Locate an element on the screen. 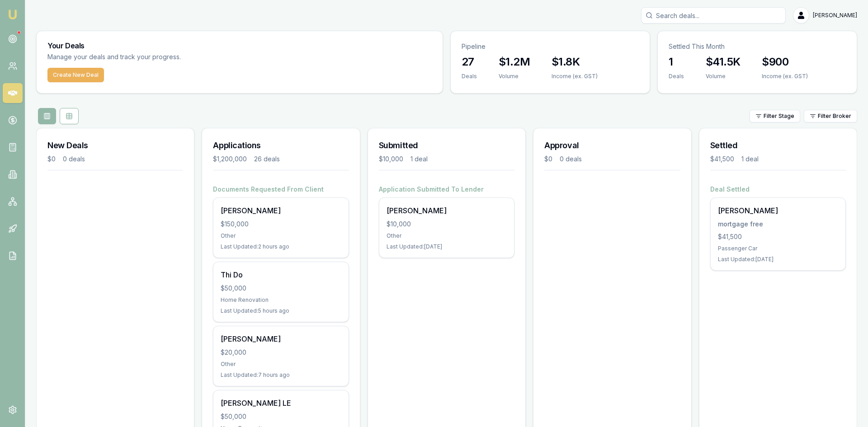 This screenshot has width=868, height=427. div: Last Updated: 2 hours ago is located at coordinates (281, 247).